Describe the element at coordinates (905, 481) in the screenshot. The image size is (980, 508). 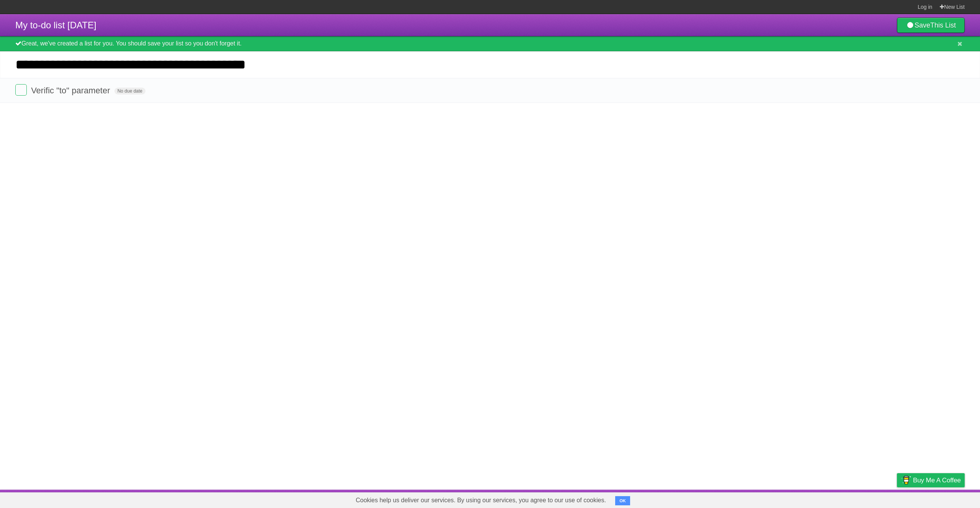
I see `img: Buy me a coffee` at that location.